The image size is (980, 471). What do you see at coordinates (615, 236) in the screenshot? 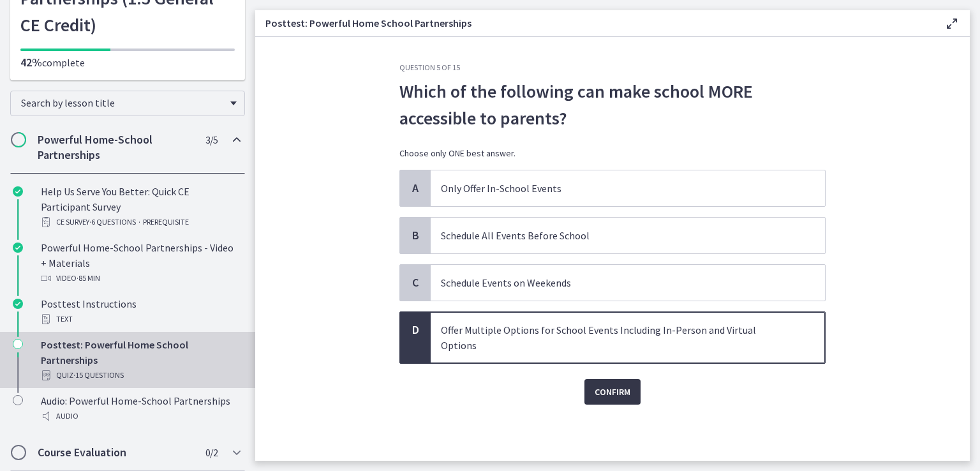
I see `p: Schedule All Events Before School` at bounding box center [615, 236].